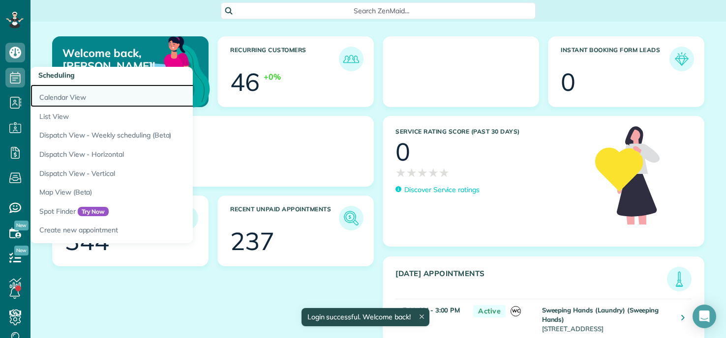 This screenshot has height=338, width=726. What do you see at coordinates (365, 317) in the screenshot?
I see `div: Login successful. Welcome back!` at bounding box center [365, 317].